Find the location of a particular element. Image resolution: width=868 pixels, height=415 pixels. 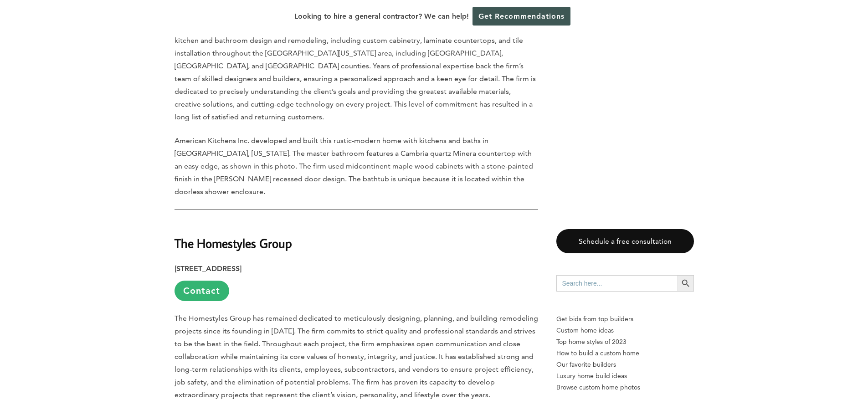

svg: Search is located at coordinates (686, 283).